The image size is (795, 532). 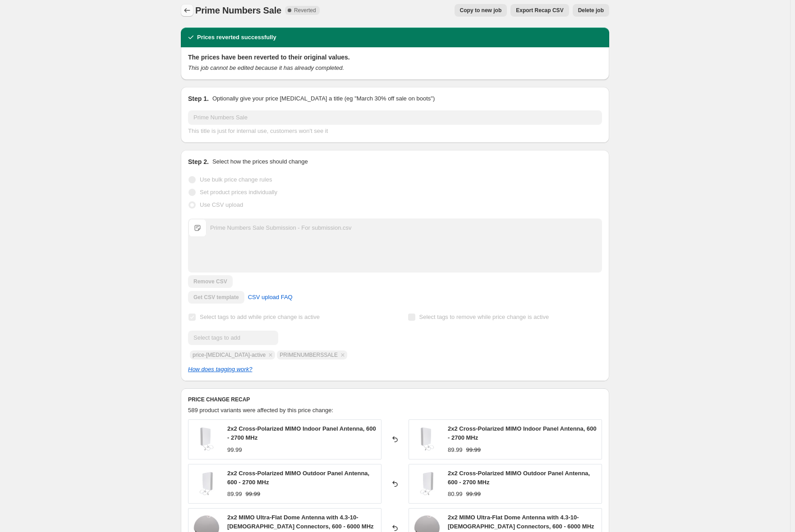 I want to click on a: How does tagging work?, so click(x=220, y=369).